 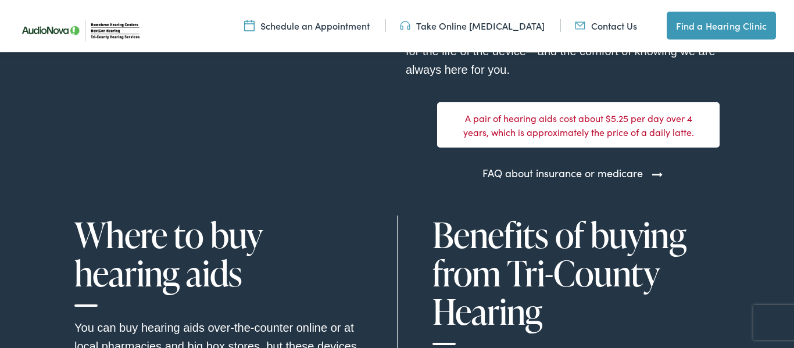 I want to click on a: Find a Hearing Clinic, so click(x=721, y=26).